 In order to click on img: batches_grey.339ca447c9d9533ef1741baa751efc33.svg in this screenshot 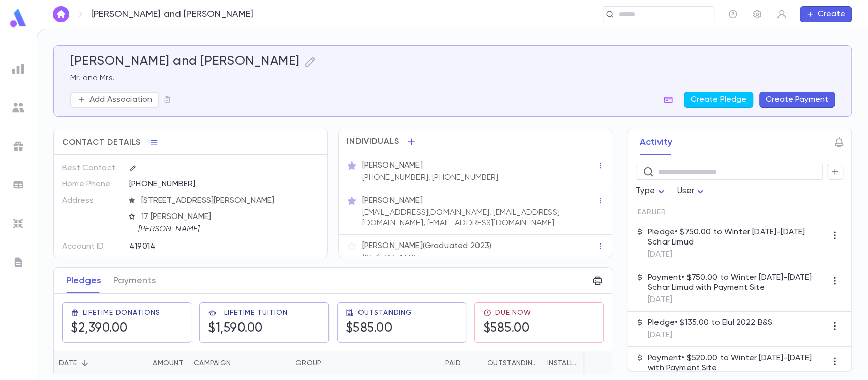, I will do `click(18, 185)`.